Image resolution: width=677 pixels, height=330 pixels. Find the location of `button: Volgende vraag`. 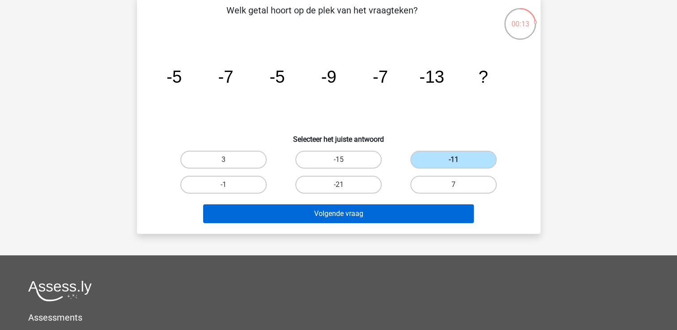

button: Volgende vraag is located at coordinates (338, 214).